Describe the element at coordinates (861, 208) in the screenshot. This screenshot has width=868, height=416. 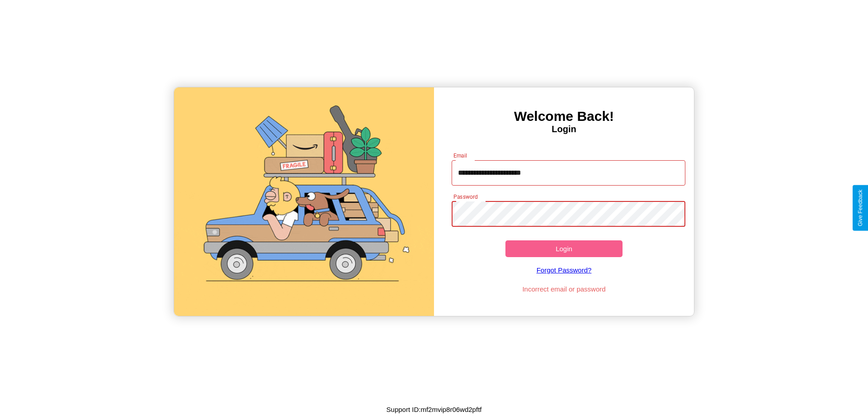
I see `div: Give Feedback` at that location.